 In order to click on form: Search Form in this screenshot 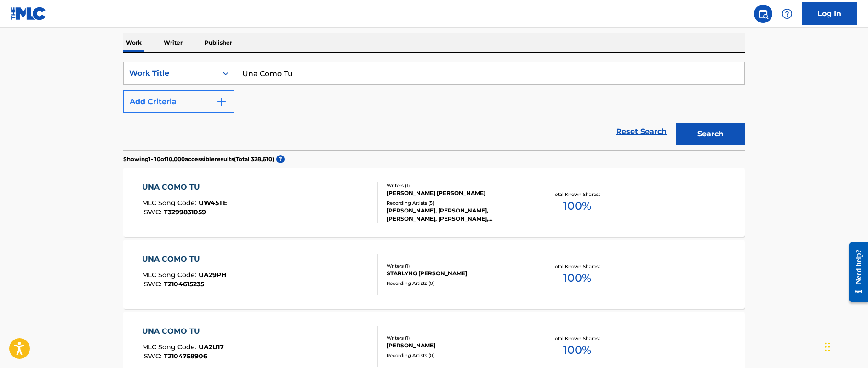, I will do `click(434, 106)`.